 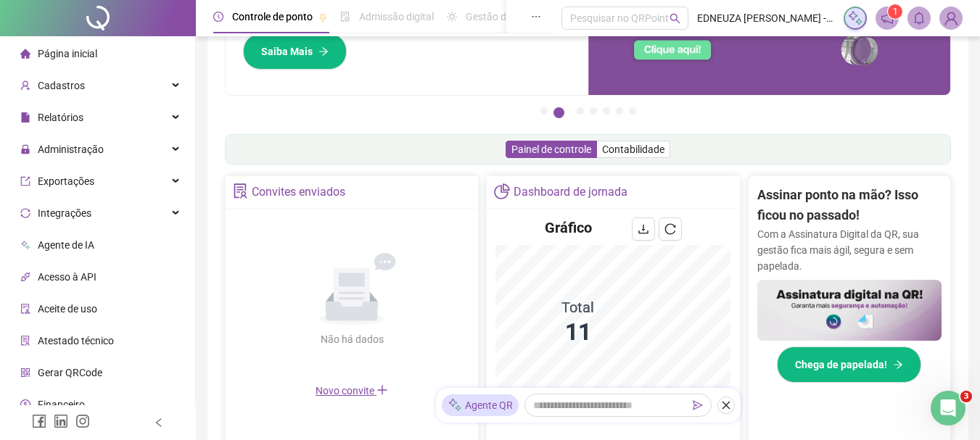 I want to click on span: Acesso à API, so click(x=67, y=277).